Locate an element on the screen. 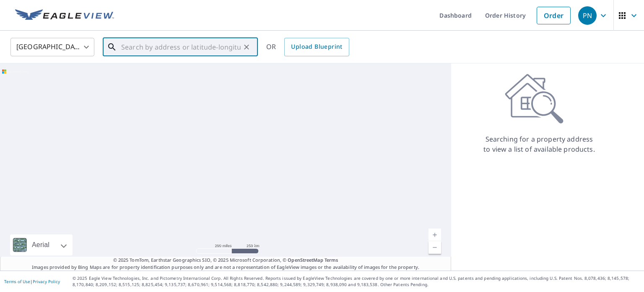 The width and height of the screenshot is (644, 292). a: Order is located at coordinates (554, 15).